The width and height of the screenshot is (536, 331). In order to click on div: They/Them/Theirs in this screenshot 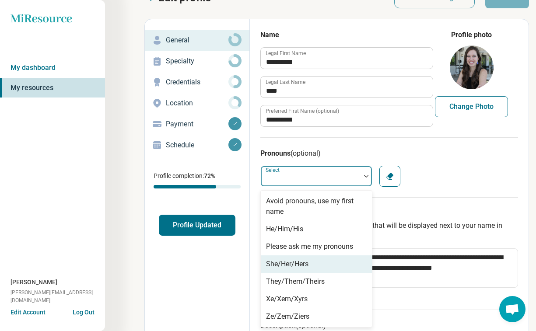, I will do `click(295, 282)`.